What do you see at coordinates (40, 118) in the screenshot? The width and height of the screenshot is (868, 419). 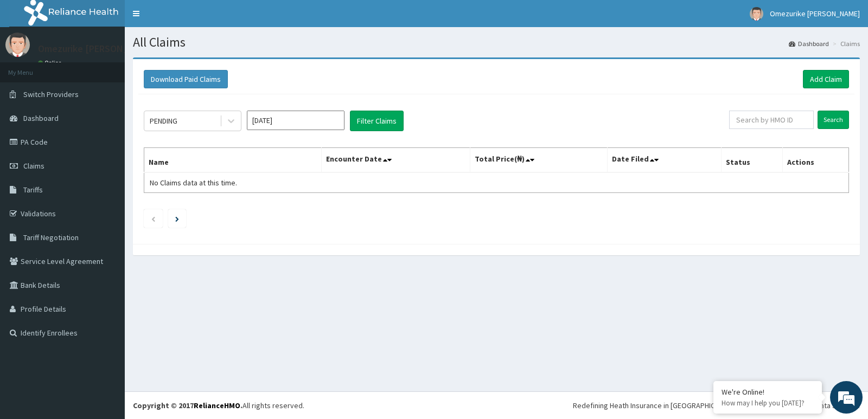 I see `span: Dashboard` at bounding box center [40, 118].